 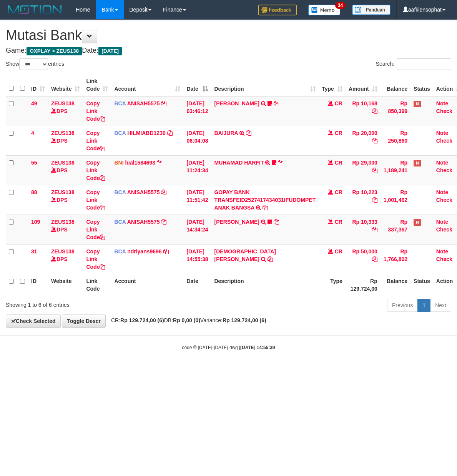 I want to click on th: Type, so click(x=332, y=285).